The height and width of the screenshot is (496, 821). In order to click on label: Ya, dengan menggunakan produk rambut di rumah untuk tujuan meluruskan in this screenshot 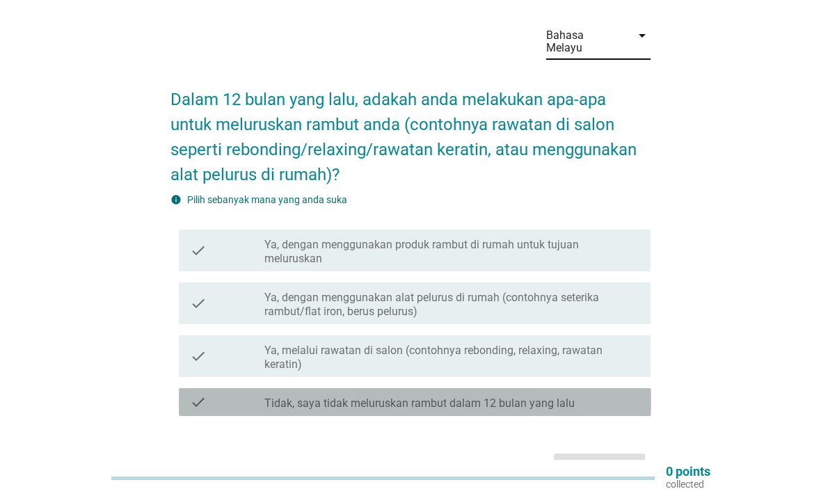, I will do `click(452, 252)`.